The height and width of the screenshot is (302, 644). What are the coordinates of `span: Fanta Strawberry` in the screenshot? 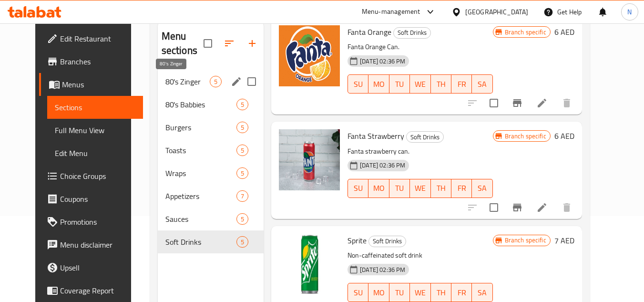 It's located at (376, 136).